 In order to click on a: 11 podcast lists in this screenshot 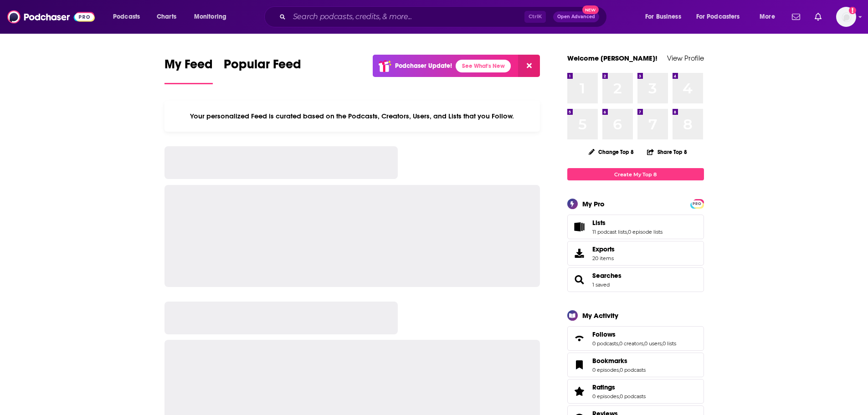, I will do `click(610, 232)`.